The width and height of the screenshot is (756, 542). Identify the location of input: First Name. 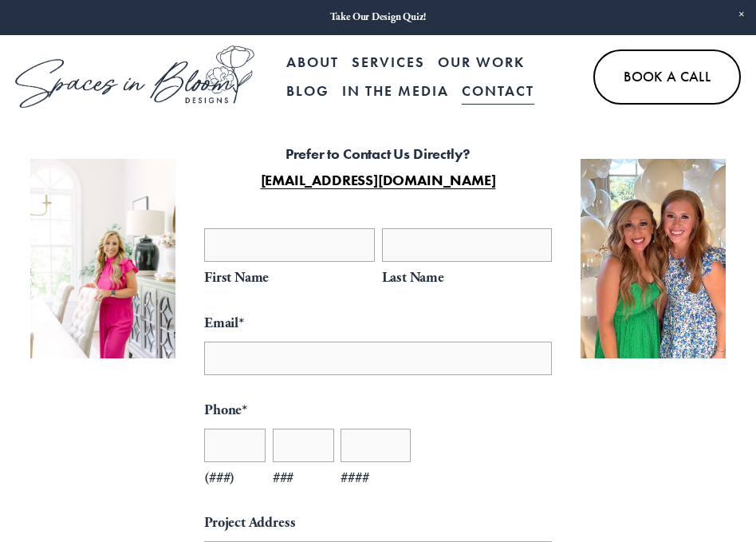
(289, 246).